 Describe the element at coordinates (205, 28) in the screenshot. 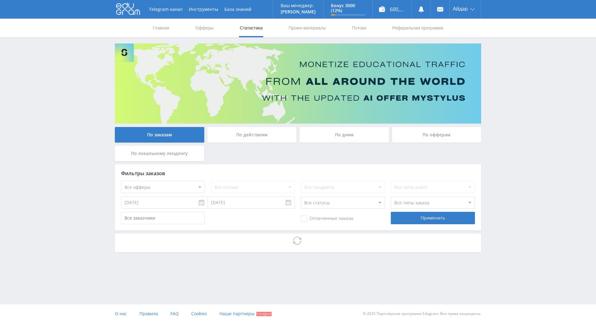

I see `a: Офферы` at that location.